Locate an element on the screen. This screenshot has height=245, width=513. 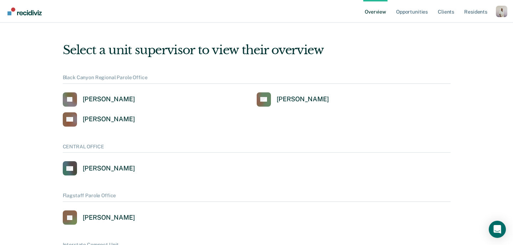
div: Black Canyon Regional Parole Office is located at coordinates (257, 79).